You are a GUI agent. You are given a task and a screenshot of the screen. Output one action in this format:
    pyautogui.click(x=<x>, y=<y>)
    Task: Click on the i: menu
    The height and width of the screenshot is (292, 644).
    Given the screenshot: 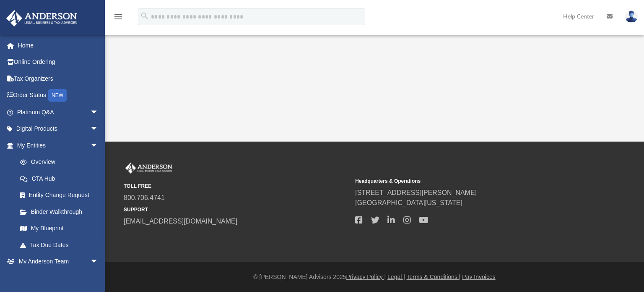 What is the action you would take?
    pyautogui.click(x=118, y=17)
    